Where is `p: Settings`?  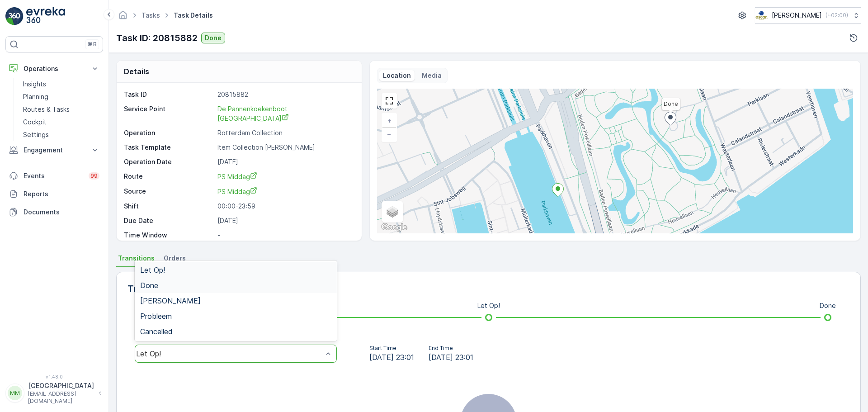
p: Settings is located at coordinates (36, 135).